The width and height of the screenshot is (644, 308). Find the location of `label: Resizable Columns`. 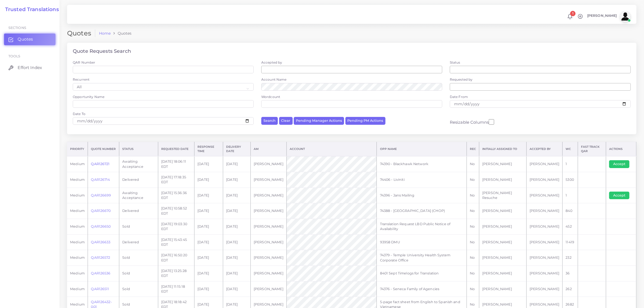

label: Resizable Columns is located at coordinates (472, 122).